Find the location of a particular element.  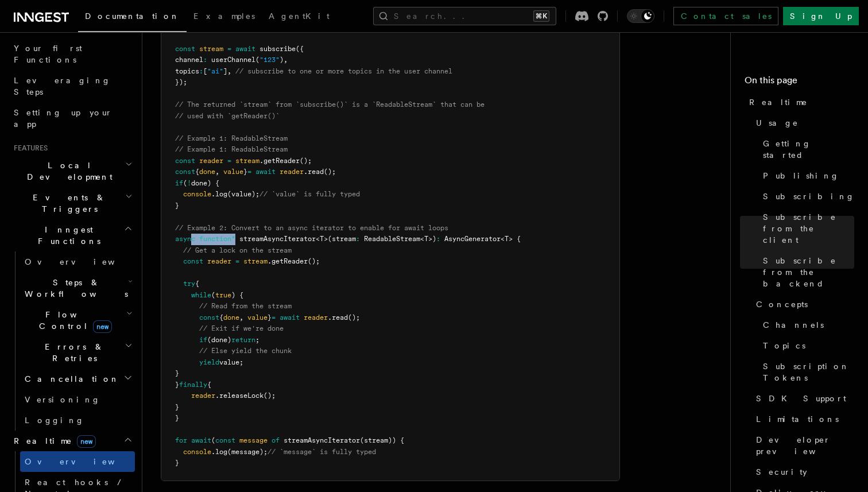

a: Logging is located at coordinates (78, 421).